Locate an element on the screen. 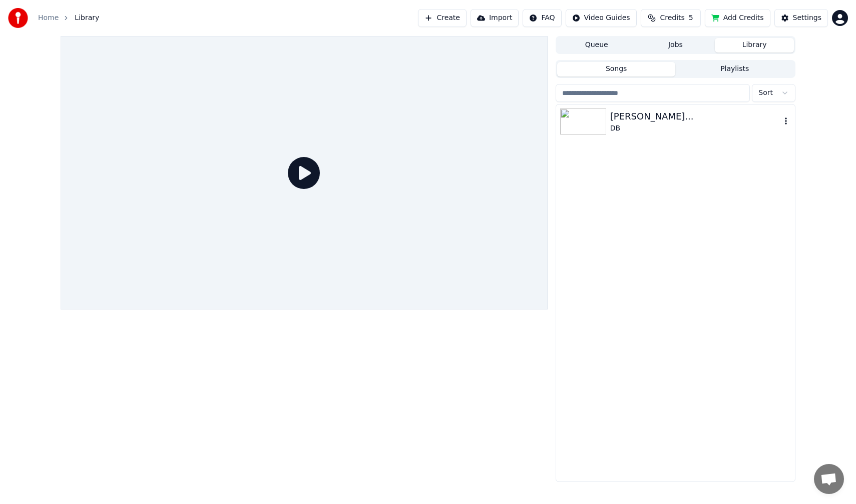 This screenshot has height=504, width=856. button: Library is located at coordinates (754, 45).